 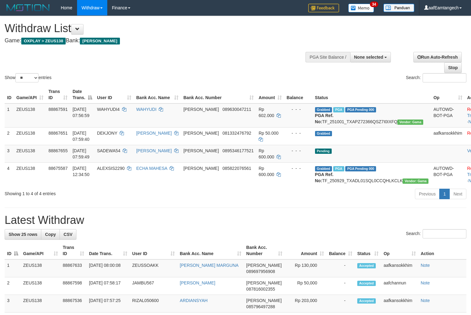 What do you see at coordinates (237, 109) in the screenshot?
I see `span: Copy 089630047211 to clipboard` at bounding box center [237, 109].